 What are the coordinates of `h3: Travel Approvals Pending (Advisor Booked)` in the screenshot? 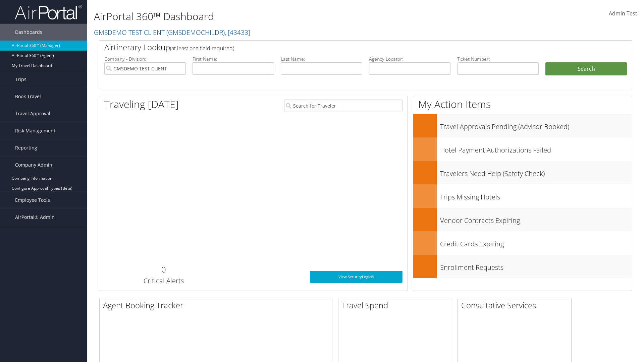 It's located at (536, 125).